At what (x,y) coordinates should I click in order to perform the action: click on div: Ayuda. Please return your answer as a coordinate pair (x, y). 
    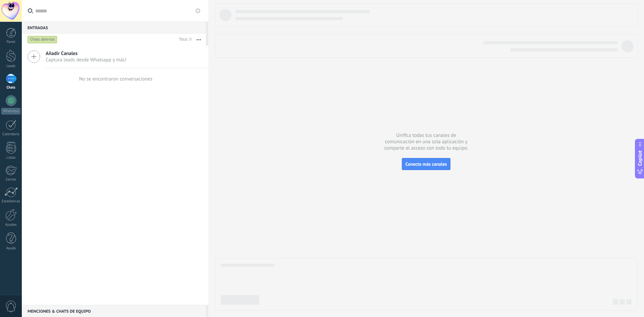
    Looking at the image, I should click on (11, 248).